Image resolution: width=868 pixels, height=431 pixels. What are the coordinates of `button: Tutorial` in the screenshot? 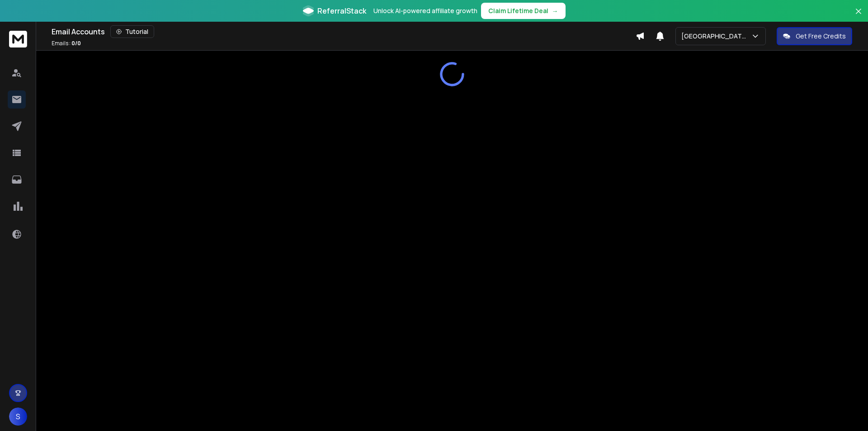 It's located at (132, 32).